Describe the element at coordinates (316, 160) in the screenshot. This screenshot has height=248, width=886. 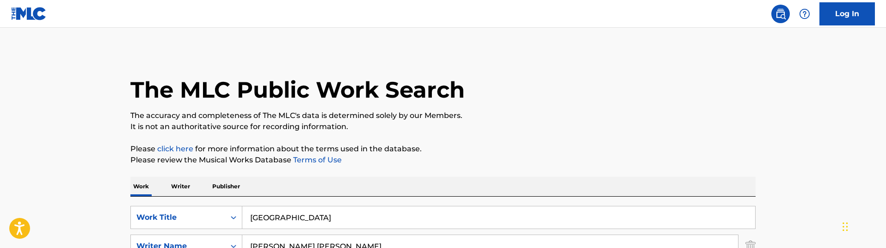
I see `a: Terms of Use` at that location.